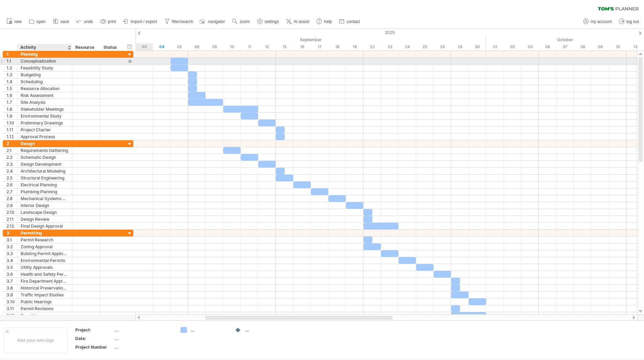  I want to click on div: Stakeholder Meetings, so click(44, 109).